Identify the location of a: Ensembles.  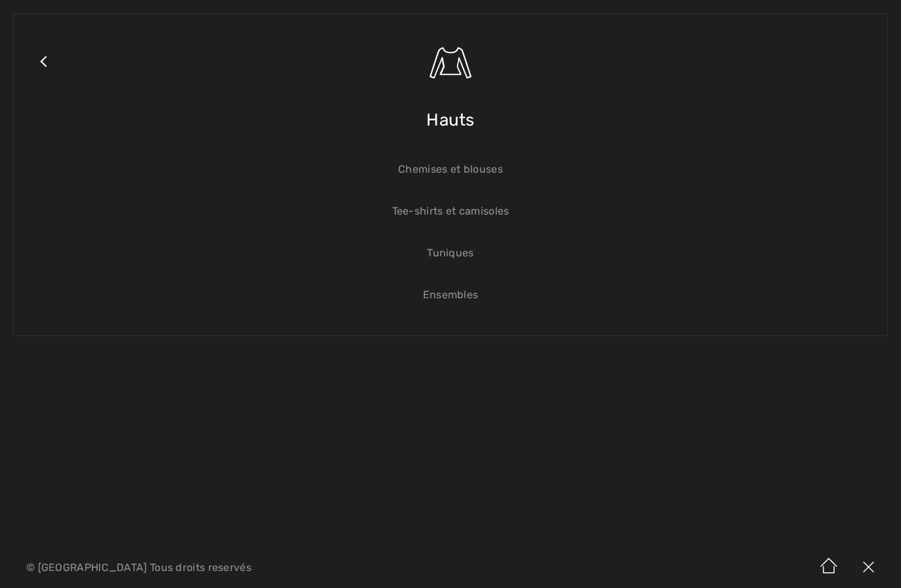
(450, 295).